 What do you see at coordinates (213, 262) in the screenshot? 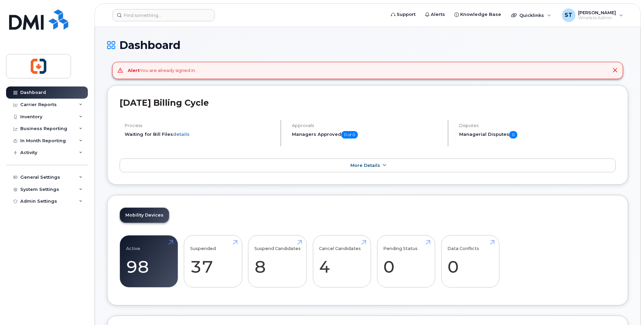
I see `a: Suspended 37` at bounding box center [213, 262].